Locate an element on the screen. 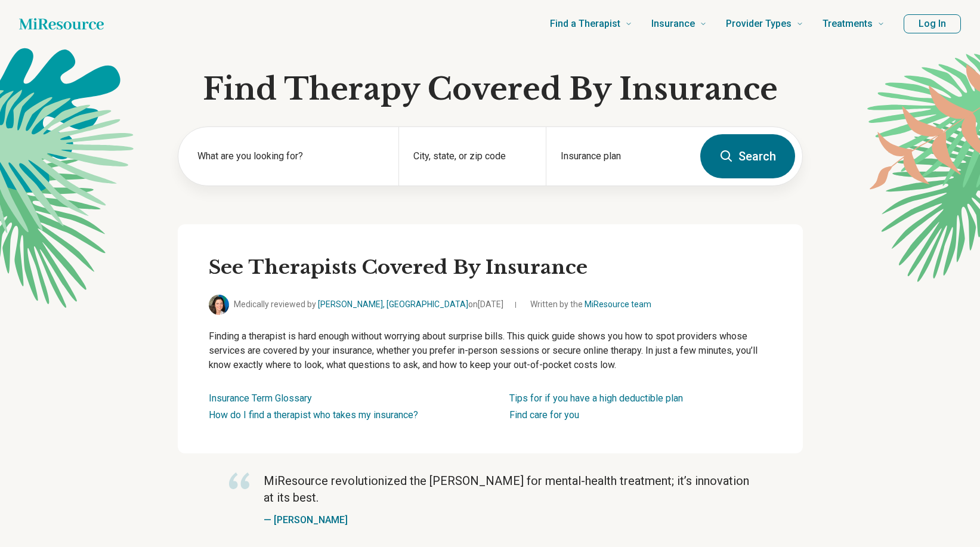 The height and width of the screenshot is (547, 980). a: Find care for you is located at coordinates (544, 415).